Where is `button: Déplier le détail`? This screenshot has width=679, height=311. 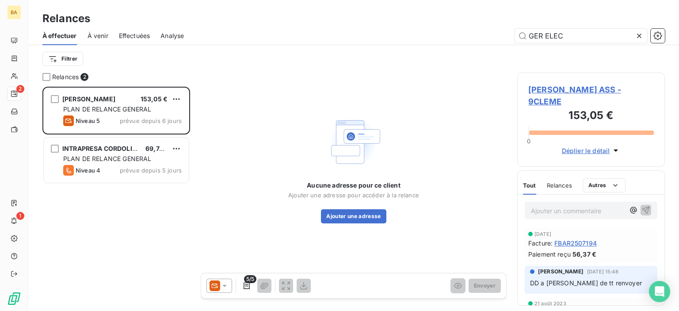
button: Déplier le détail is located at coordinates (591, 150).